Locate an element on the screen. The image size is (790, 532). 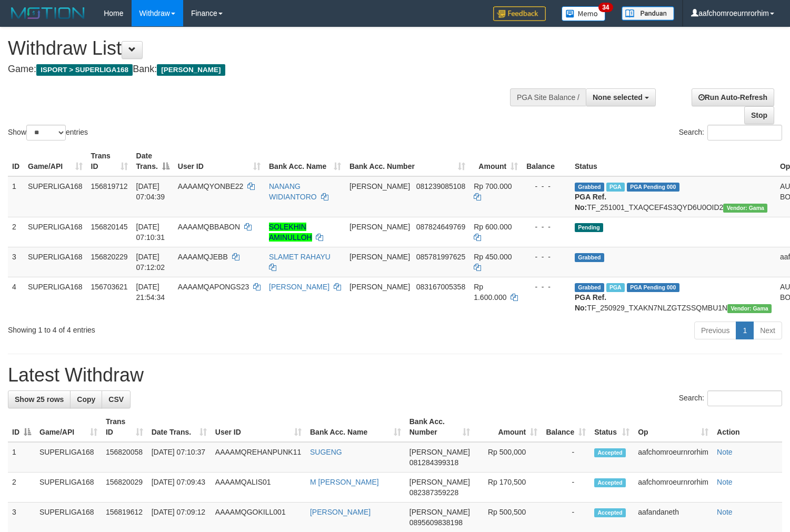
td: Rp 500,000 is located at coordinates (509, 458).